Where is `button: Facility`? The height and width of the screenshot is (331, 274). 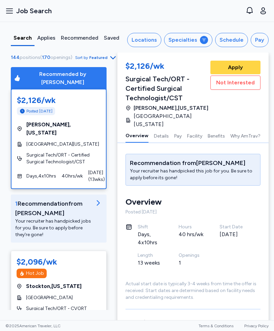 button: Facility is located at coordinates (195, 135).